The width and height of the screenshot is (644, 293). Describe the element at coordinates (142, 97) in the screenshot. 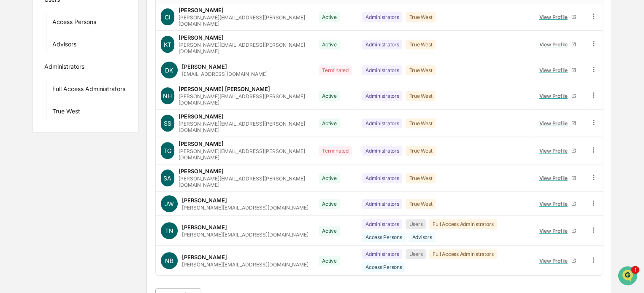

I see `button: See all` at that location.